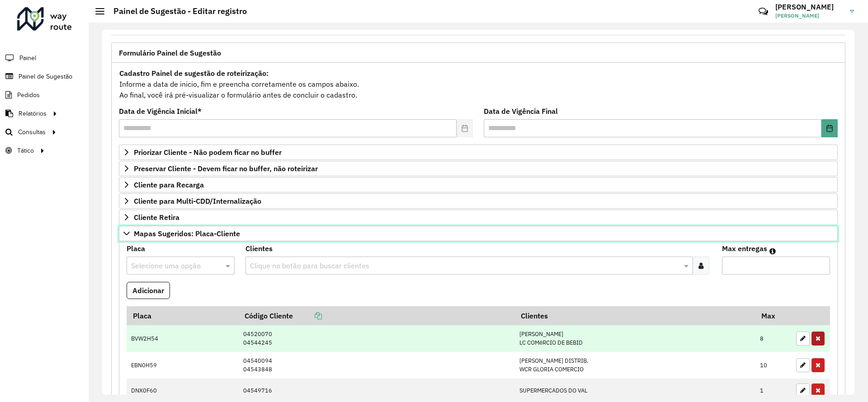  Describe the element at coordinates (156, 217) in the screenshot. I see `span: Cliente Retira` at that location.